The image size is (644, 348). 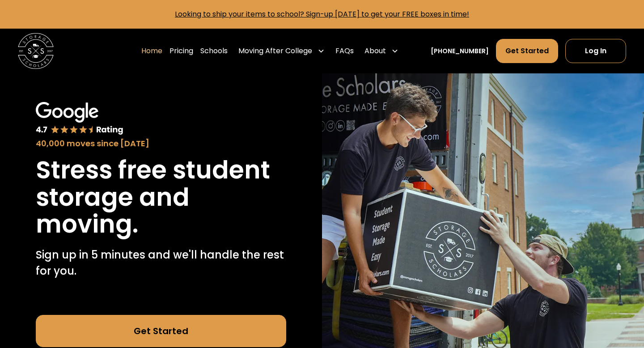 What do you see at coordinates (152, 51) in the screenshot?
I see `a: Home` at bounding box center [152, 51].